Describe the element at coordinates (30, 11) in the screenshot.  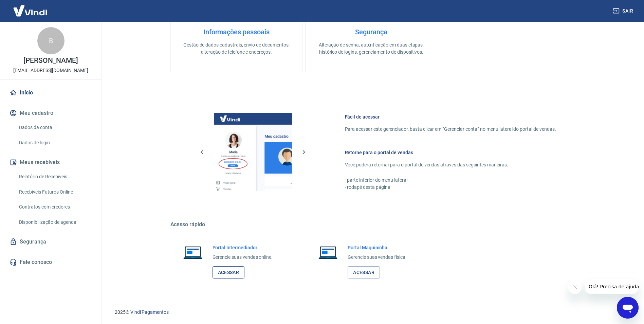
I see `img: Vindi` at that location.